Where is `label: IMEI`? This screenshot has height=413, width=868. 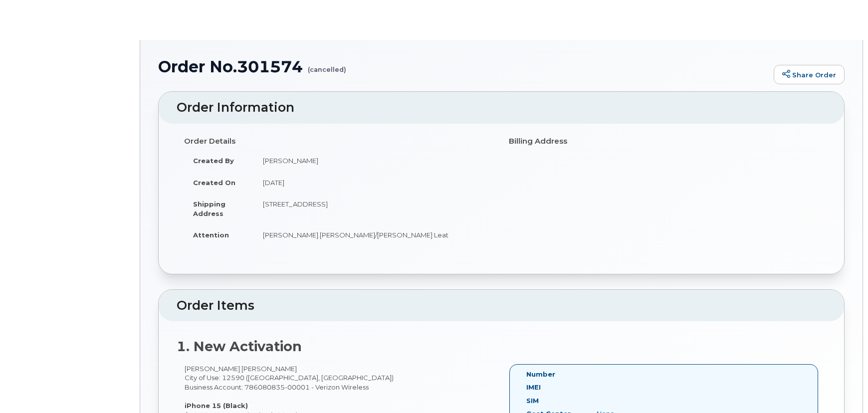
label: IMEI is located at coordinates (534, 387).